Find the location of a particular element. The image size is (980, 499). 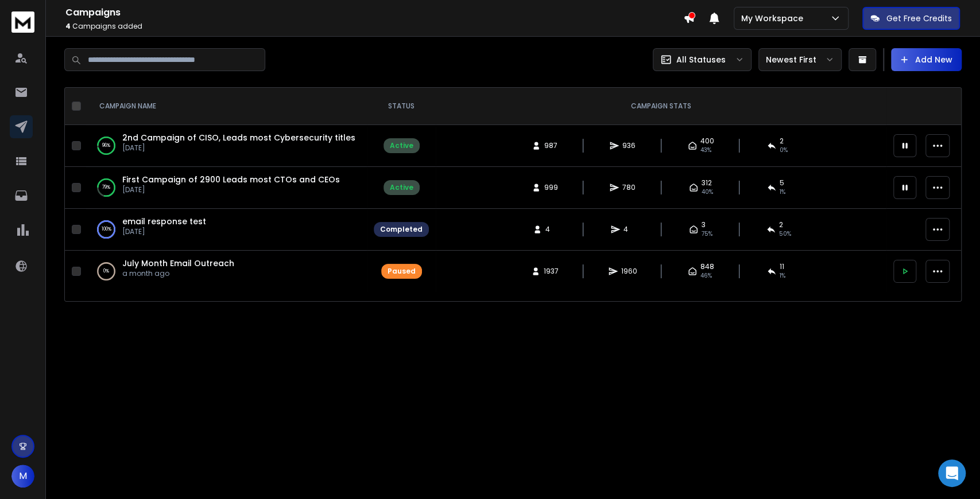

p: a month ago is located at coordinates (178, 273).